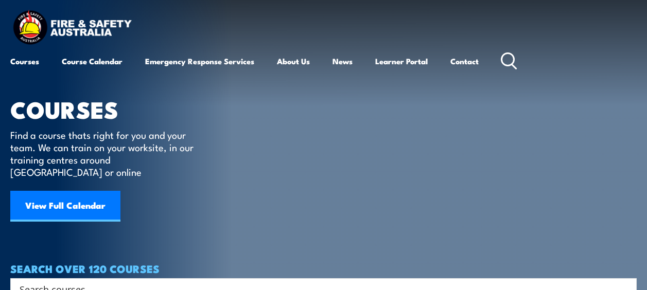 The width and height of the screenshot is (647, 290). What do you see at coordinates (25, 61) in the screenshot?
I see `a: Courses` at bounding box center [25, 61].